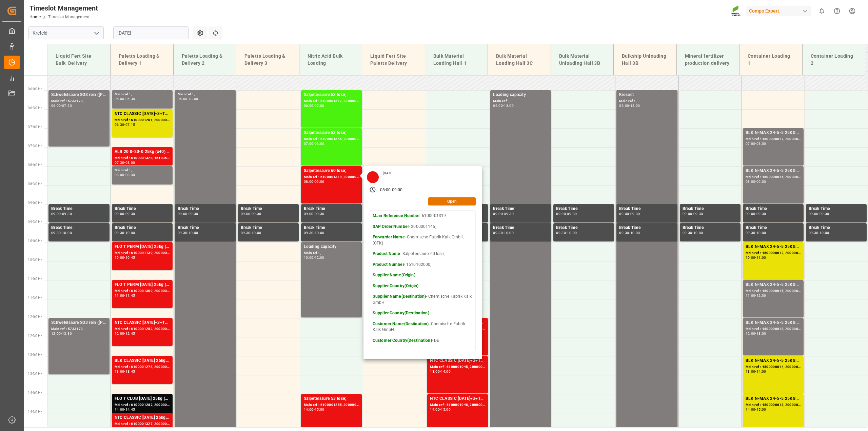 The width and height of the screenshot is (868, 431). What do you see at coordinates (646, 95) in the screenshot?
I see `div: Kieserit` at bounding box center [646, 95].